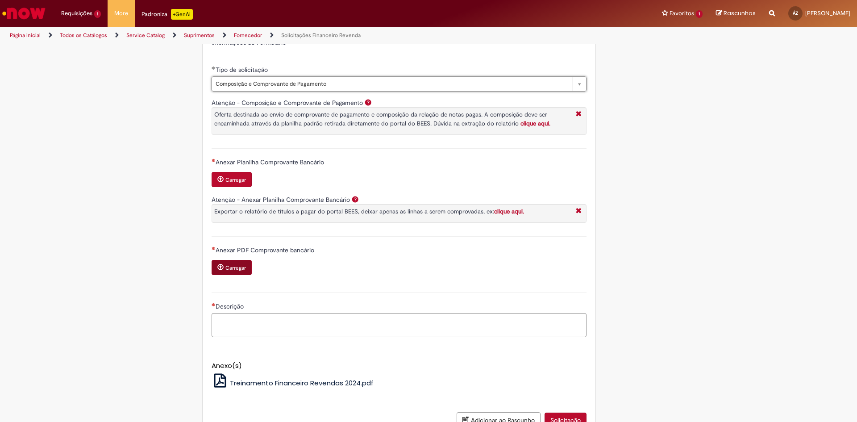 This screenshot has height=422, width=857. I want to click on a: Fornecedor, so click(248, 35).